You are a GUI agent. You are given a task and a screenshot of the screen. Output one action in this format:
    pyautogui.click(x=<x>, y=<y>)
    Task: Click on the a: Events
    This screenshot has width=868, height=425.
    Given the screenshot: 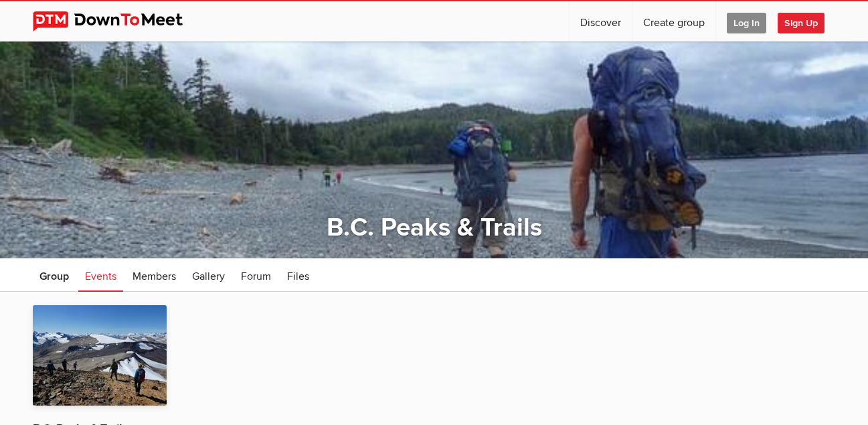 What is the action you would take?
    pyautogui.click(x=100, y=275)
    